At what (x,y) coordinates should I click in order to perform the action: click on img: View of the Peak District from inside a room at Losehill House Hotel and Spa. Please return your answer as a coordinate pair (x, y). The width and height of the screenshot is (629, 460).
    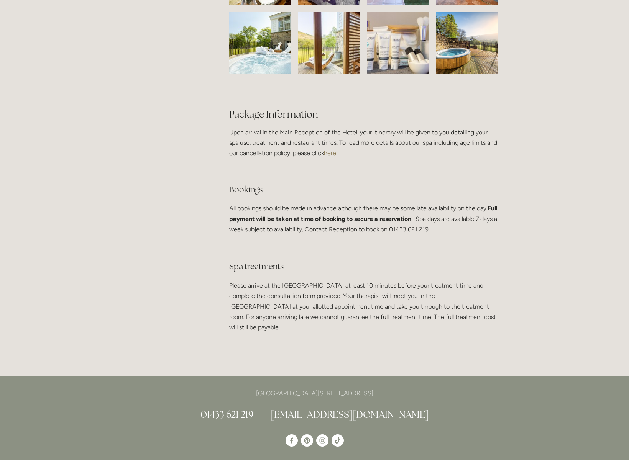
    Looking at the image, I should click on (328, 43).